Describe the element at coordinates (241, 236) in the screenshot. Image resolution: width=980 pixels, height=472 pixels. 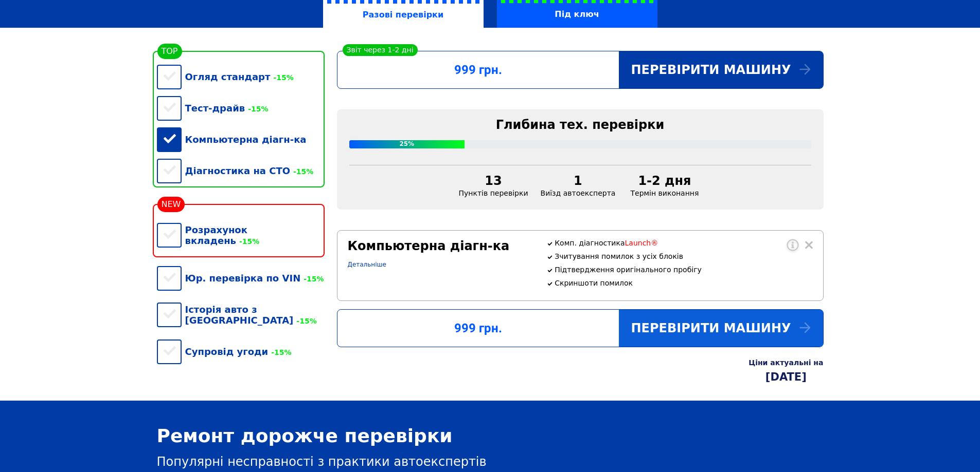
I see `div: Розрахунок вкладень` at that location.